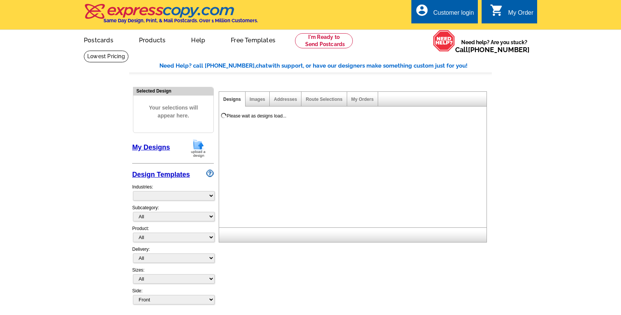  I want to click on a: account_circle Customer login, so click(445, 13).